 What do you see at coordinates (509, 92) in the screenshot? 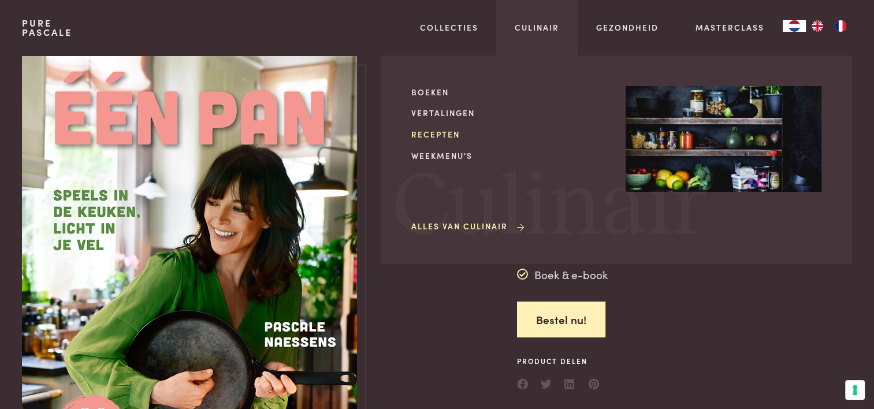
I see `a: Boeken` at bounding box center [509, 92].